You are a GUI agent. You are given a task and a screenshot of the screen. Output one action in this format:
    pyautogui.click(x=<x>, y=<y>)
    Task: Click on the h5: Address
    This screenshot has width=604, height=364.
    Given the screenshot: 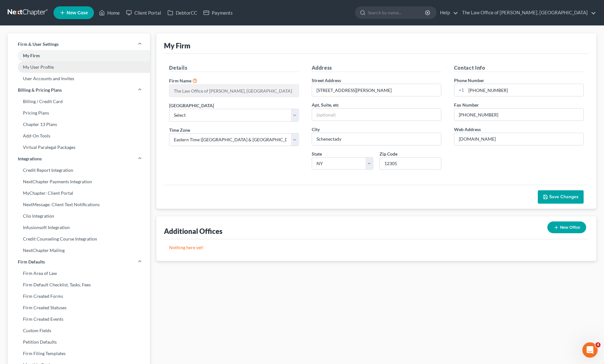 What is the action you would take?
    pyautogui.click(x=376, y=68)
    